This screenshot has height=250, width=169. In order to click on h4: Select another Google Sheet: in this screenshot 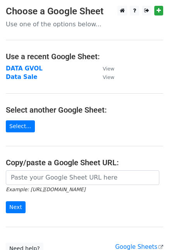, I will do `click(84, 110)`.